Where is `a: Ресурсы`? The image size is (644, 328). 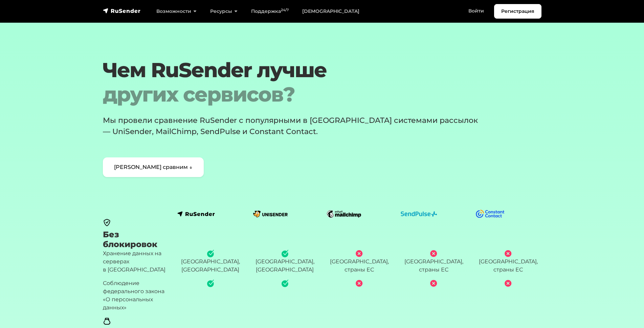 a: Ресурсы is located at coordinates (224, 11).